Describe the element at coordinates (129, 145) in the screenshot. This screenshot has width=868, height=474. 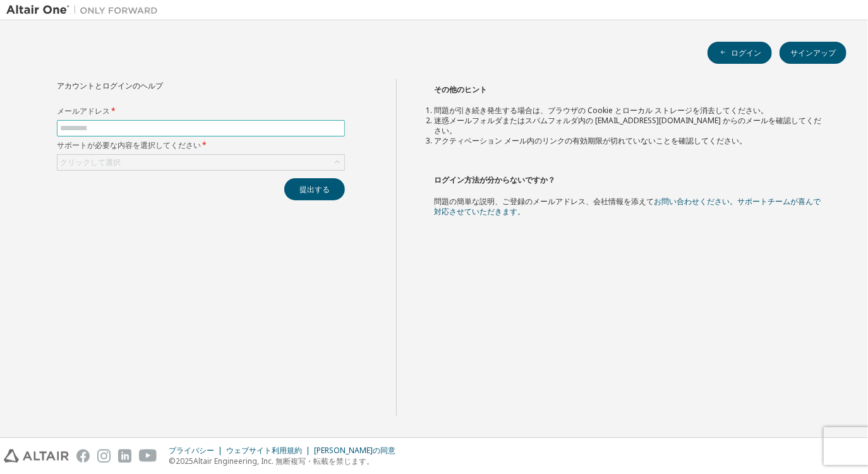
I see `font: サポートが必要な内容を選択してください` at that location.